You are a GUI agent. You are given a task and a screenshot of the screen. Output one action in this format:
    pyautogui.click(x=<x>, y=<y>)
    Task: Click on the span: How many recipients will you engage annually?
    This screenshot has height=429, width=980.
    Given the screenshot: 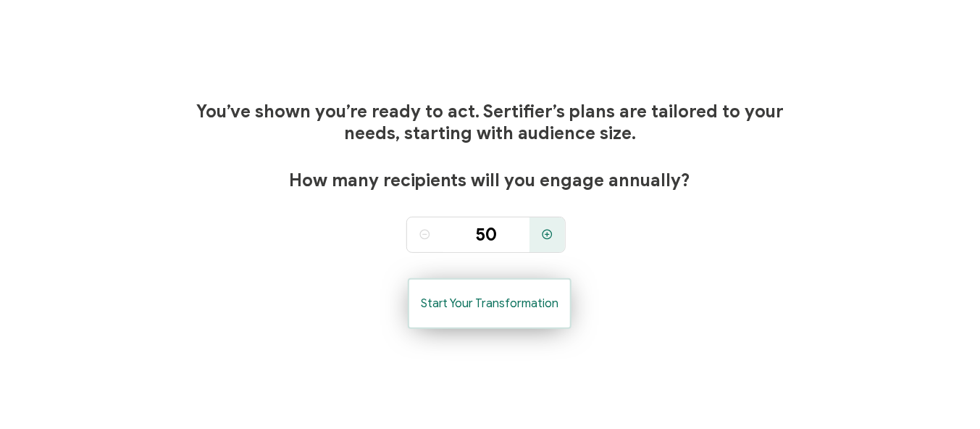 What is the action you would take?
    pyautogui.click(x=490, y=181)
    